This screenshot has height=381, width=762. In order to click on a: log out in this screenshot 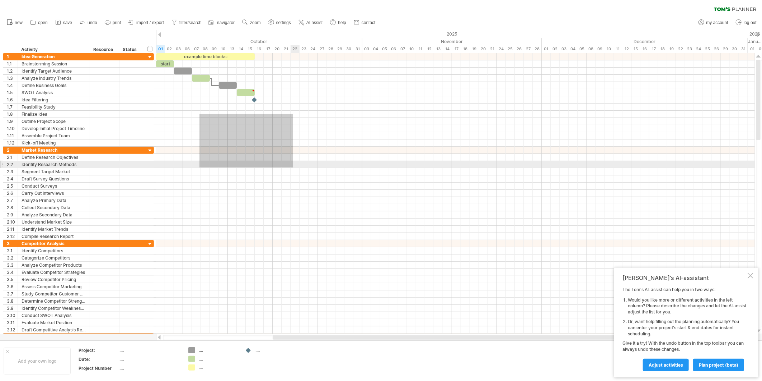, I will do `click(747, 23)`.